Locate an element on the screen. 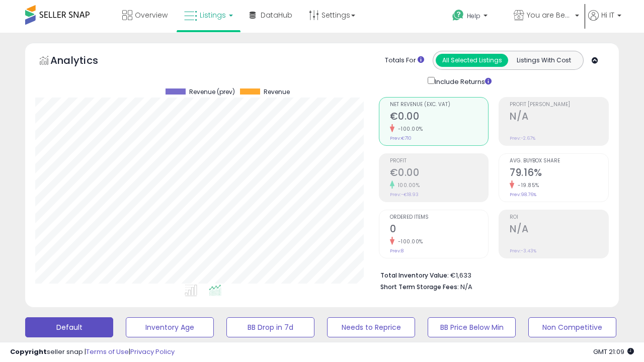  span: Overview is located at coordinates (151, 15).